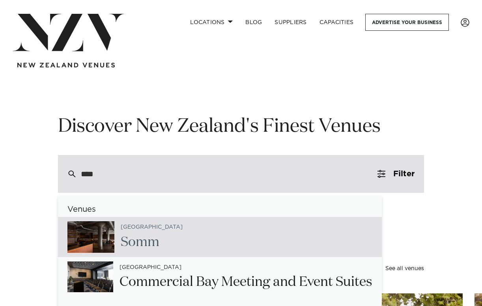 The image size is (482, 306). What do you see at coordinates (68, 32) in the screenshot?
I see `img: nzv-logo.png` at bounding box center [68, 32].